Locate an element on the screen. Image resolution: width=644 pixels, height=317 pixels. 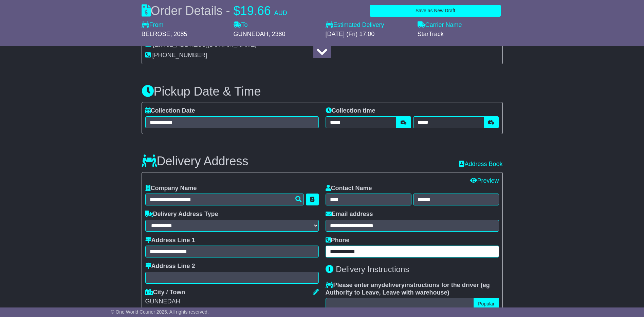
span: BELROSE is located at coordinates (156, 34).